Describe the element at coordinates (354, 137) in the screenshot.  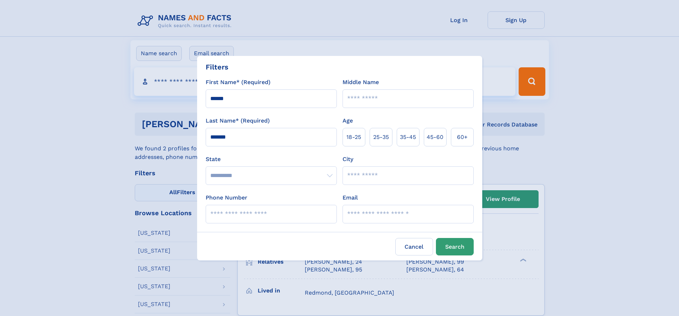
I see `span: 18‑25` at that location.